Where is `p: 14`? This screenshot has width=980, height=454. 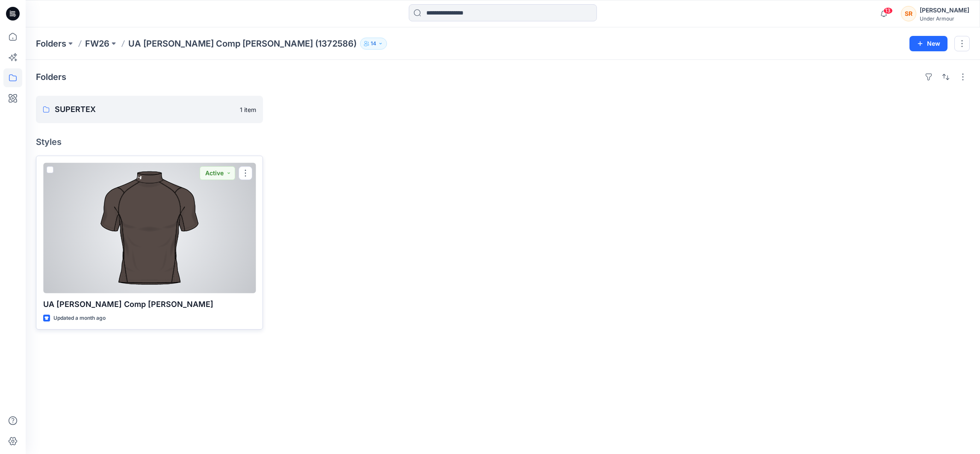
p: 14 is located at coordinates (373, 43).